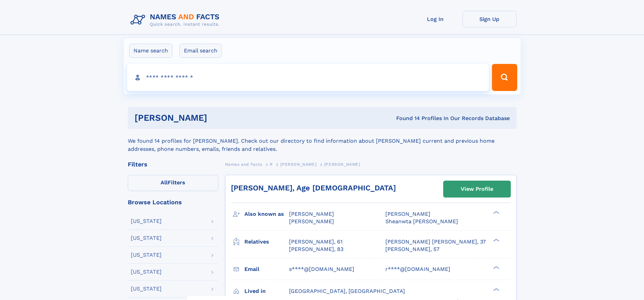 Image resolution: width=644 pixels, height=300 pixels. I want to click on div: Browse Locations, so click(173, 202).